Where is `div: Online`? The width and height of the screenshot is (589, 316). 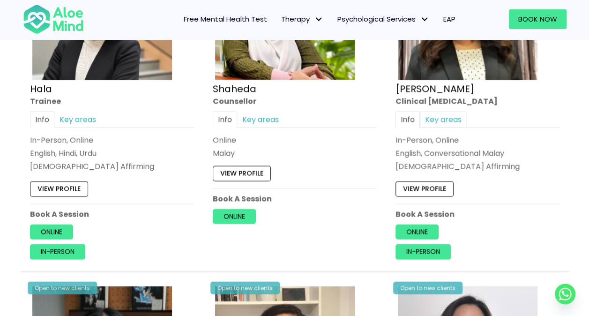 div: Online is located at coordinates (295, 140).